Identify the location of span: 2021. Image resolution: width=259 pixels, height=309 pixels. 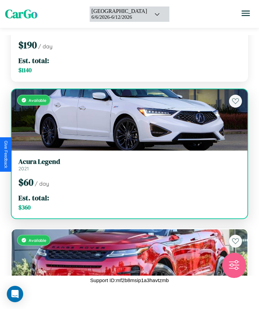
(23, 169).